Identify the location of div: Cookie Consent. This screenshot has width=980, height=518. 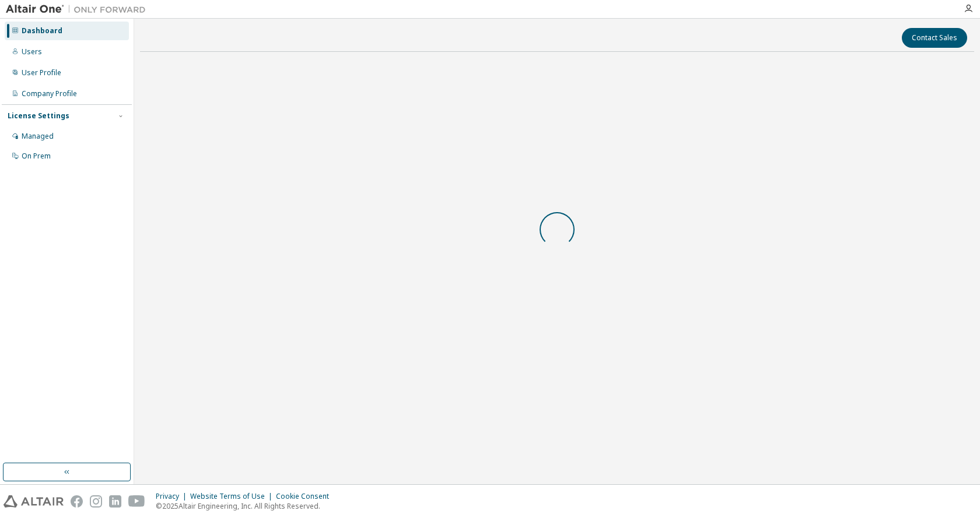
(305, 496).